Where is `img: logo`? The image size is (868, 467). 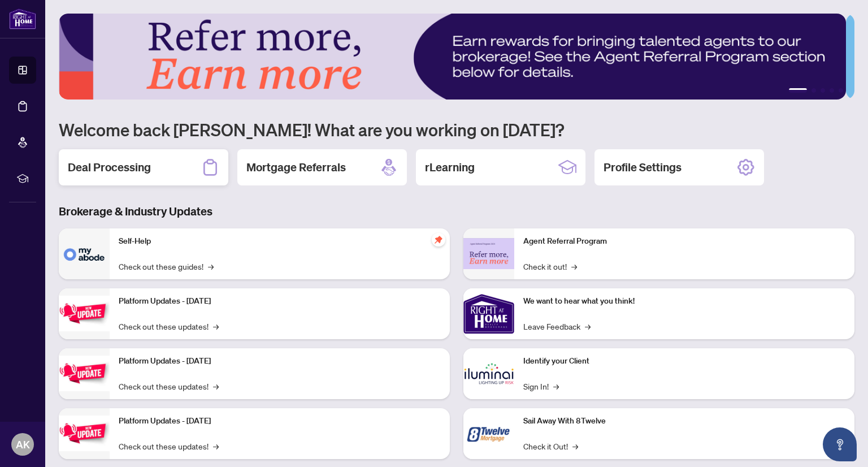
img: logo is located at coordinates (23, 19).